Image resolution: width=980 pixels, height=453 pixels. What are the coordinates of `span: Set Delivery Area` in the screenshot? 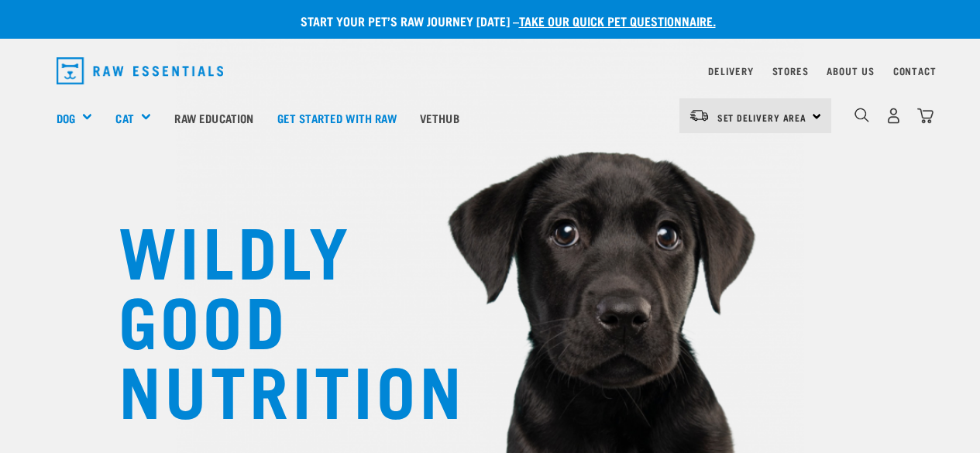 It's located at (763, 117).